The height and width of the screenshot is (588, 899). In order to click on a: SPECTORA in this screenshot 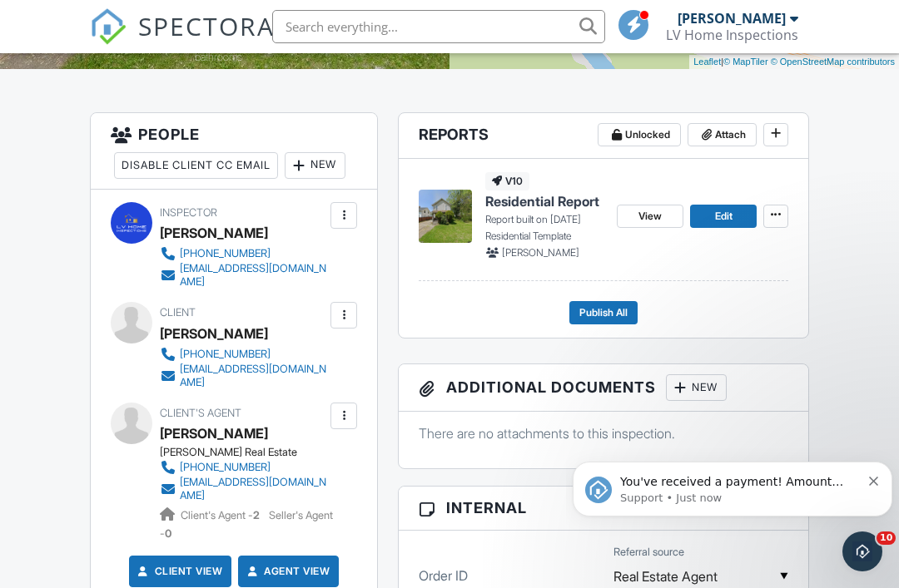, I will do `click(182, 40)`.